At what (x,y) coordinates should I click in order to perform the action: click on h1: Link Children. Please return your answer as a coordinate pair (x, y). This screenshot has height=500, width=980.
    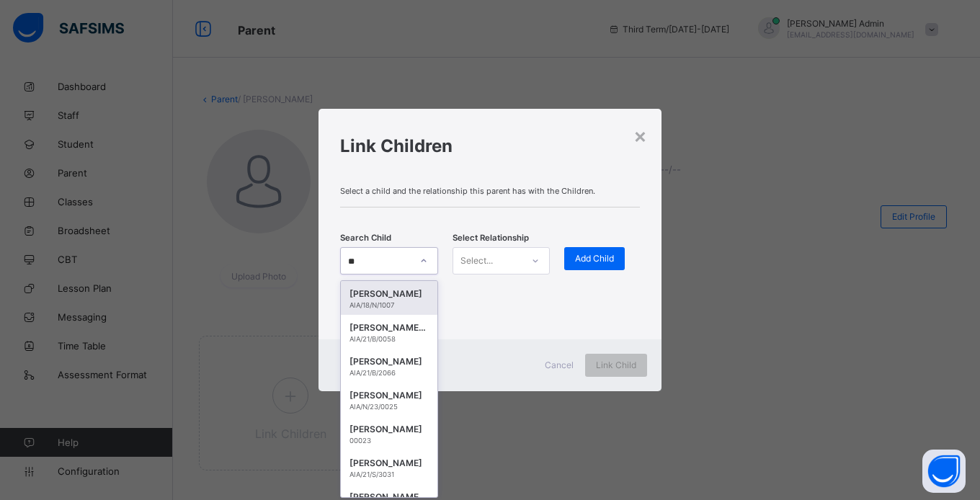
    Looking at the image, I should click on (490, 145).